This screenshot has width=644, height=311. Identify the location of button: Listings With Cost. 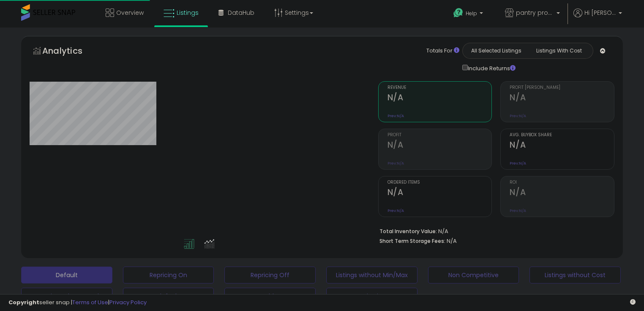
(559, 51).